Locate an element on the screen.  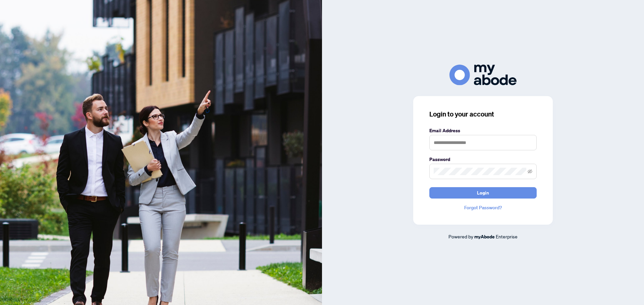
span: Enterprise is located at coordinates (506, 236).